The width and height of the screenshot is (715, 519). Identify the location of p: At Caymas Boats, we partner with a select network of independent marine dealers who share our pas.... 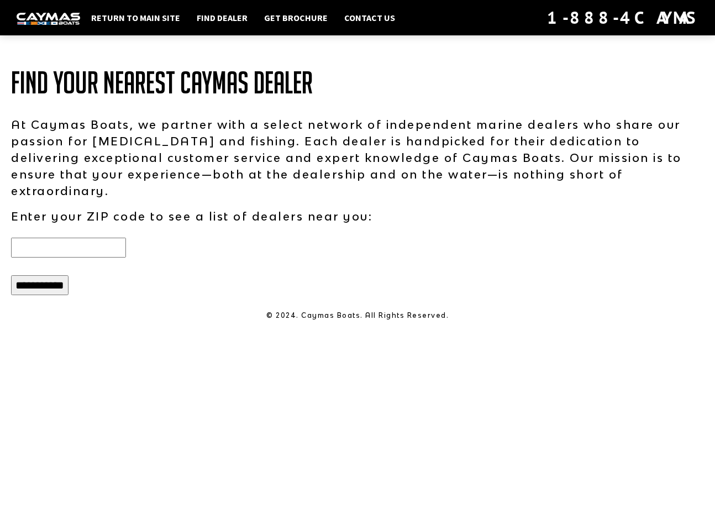
(358, 158).